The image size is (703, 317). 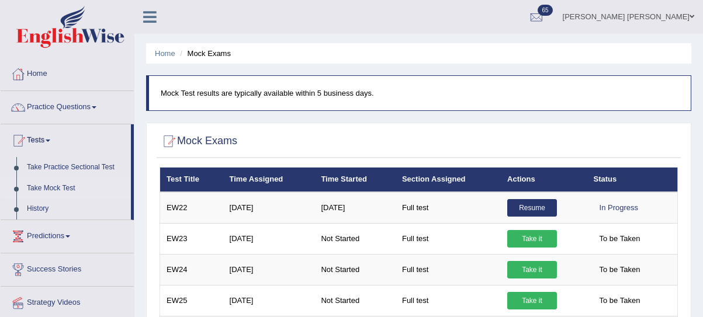 I want to click on th: Time Assigned, so click(x=269, y=180).